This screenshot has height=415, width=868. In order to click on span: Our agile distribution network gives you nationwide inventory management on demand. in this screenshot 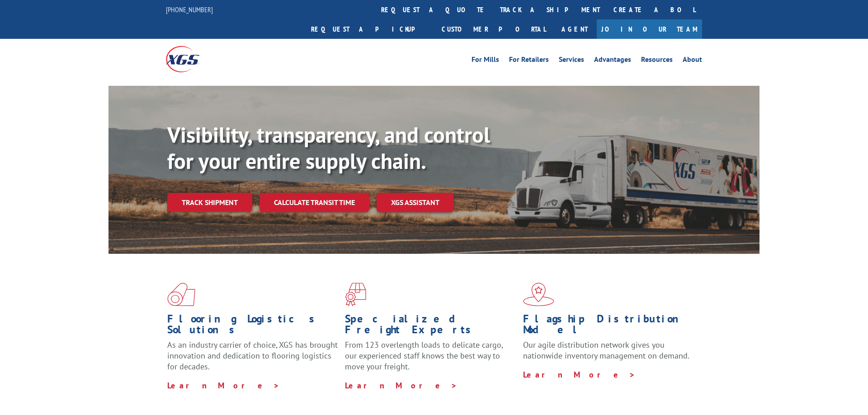, I will do `click(606, 351)`.